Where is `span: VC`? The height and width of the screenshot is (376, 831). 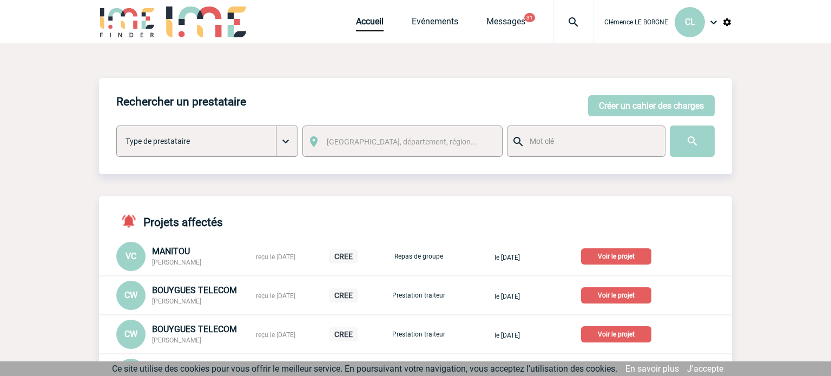 span: VC is located at coordinates (131, 256).